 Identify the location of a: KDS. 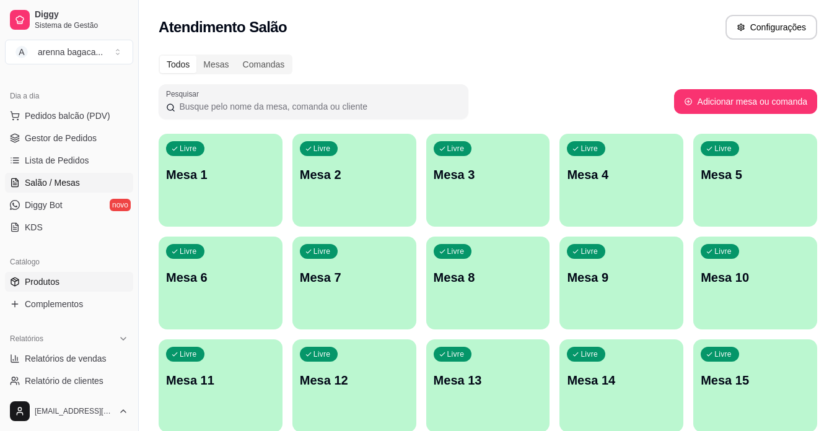
(69, 227).